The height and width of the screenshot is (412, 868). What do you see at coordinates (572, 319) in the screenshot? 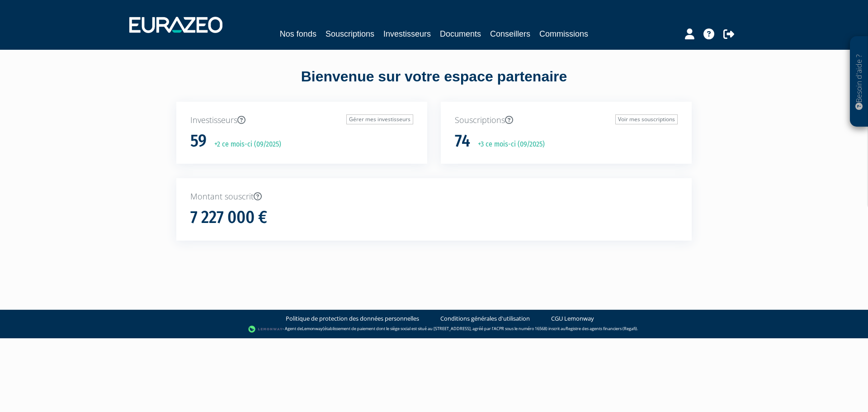
I see `a: CGU Lemonway` at bounding box center [572, 319].